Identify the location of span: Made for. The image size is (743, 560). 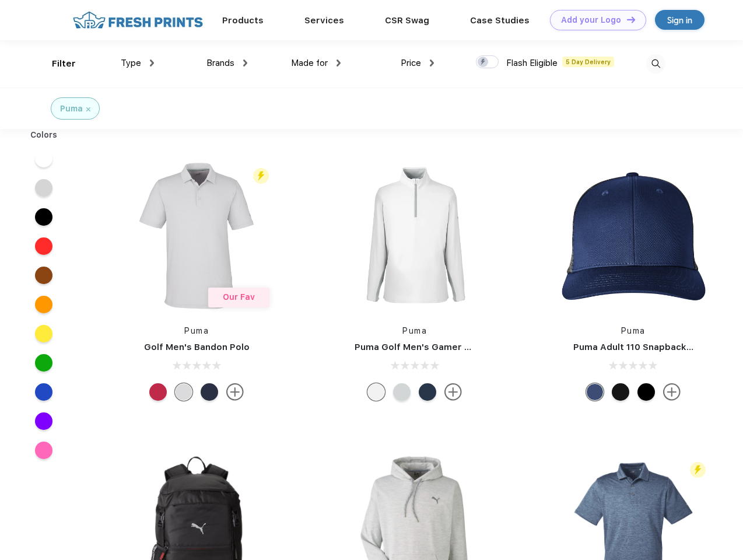
(309, 63).